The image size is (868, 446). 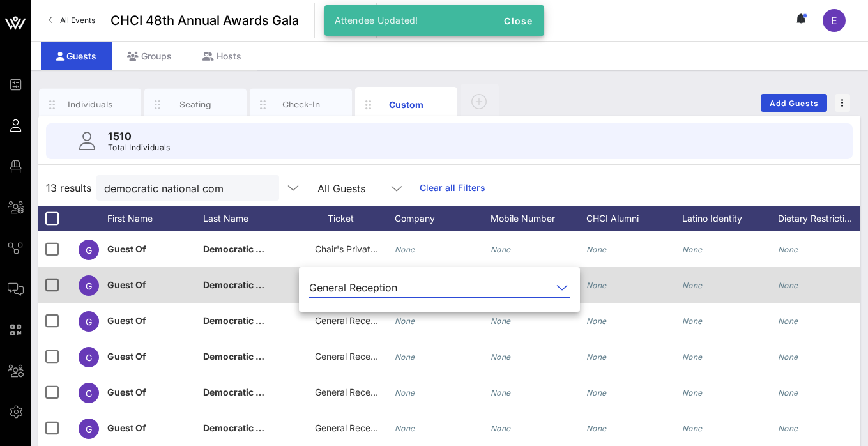 I want to click on span: Chair's Private Reception, so click(x=367, y=249).